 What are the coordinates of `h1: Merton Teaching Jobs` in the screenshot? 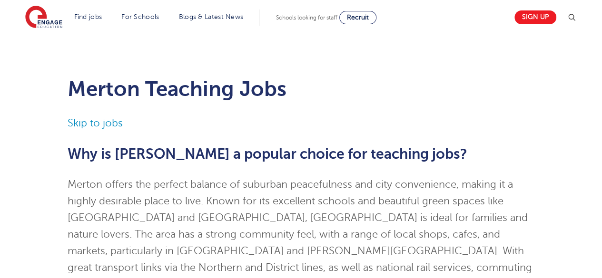 It's located at (301, 89).